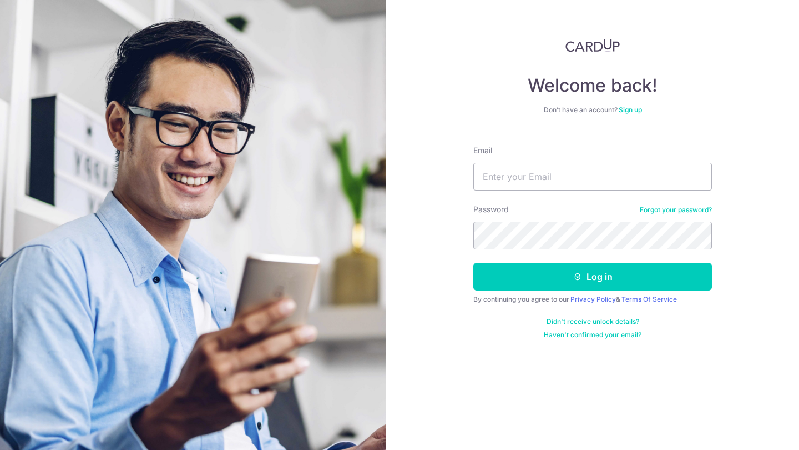  I want to click on div: By continuing you agree to our &, so click(593, 299).